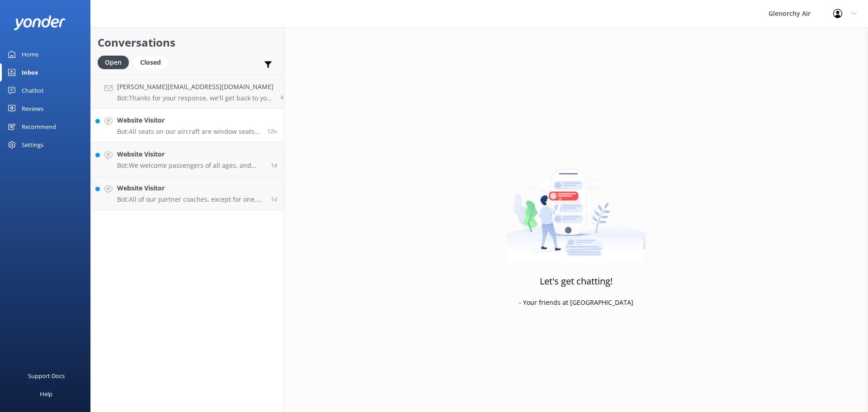 This screenshot has height=412, width=868. I want to click on a: Website VisitorBot:We welcome passengers of all ages, and most experiences are suitable for the w..., so click(187, 159).